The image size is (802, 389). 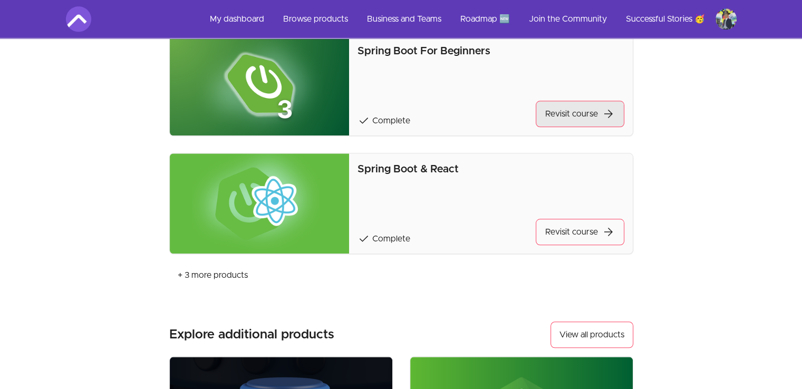 What do you see at coordinates (726, 19) in the screenshot?
I see `img: Profile image for bondz@email.com` at bounding box center [726, 19].